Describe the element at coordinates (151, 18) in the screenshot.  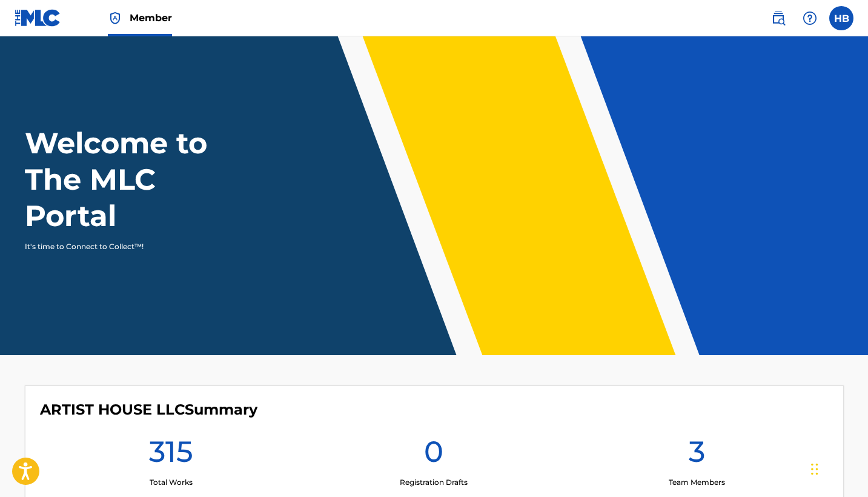
I see `span: Member` at that location.